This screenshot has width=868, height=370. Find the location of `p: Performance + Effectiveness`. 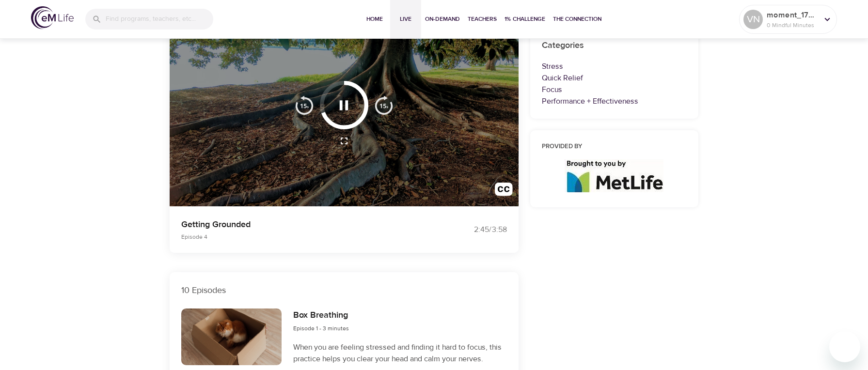

p: Performance + Effectiveness is located at coordinates (614, 101).